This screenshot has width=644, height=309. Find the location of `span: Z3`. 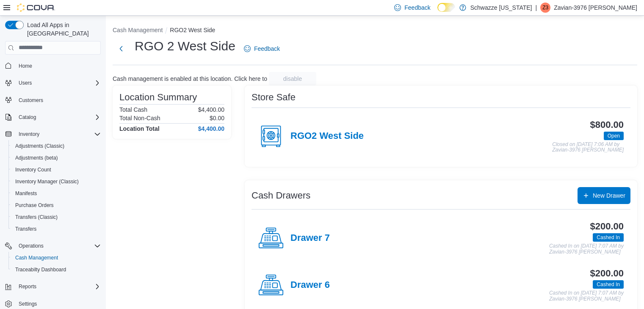

span: Z3 is located at coordinates (545, 8).